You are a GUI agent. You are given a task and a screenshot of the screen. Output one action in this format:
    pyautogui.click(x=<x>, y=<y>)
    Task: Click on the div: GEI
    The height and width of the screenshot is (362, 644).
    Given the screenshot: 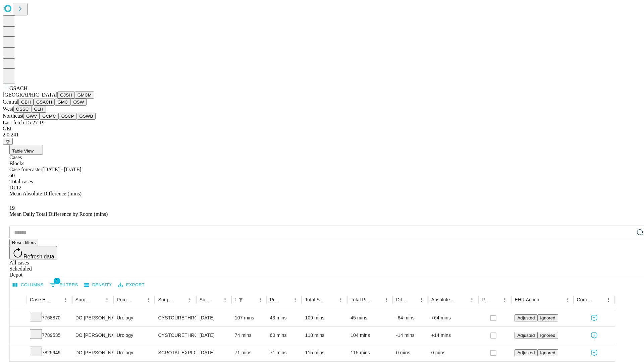 What is the action you would take?
    pyautogui.click(x=322, y=129)
    